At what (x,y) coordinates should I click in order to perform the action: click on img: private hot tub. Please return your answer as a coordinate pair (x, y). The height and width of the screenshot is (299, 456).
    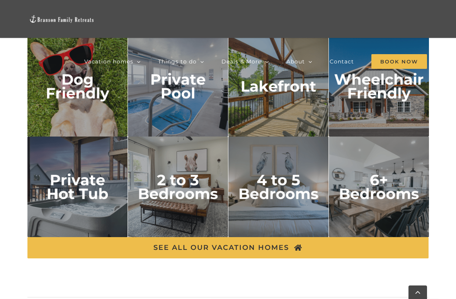
    Looking at the image, I should click on (78, 187).